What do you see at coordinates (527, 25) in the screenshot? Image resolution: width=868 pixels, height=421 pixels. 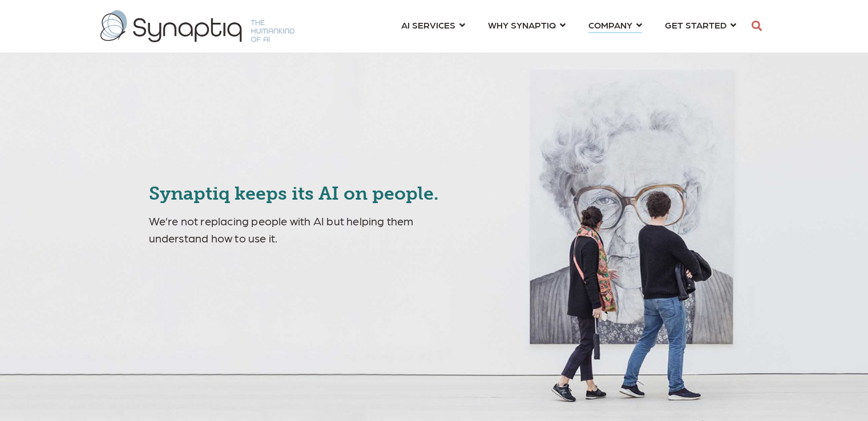 I see `a: WHY SYNAPTIQ` at bounding box center [527, 25].